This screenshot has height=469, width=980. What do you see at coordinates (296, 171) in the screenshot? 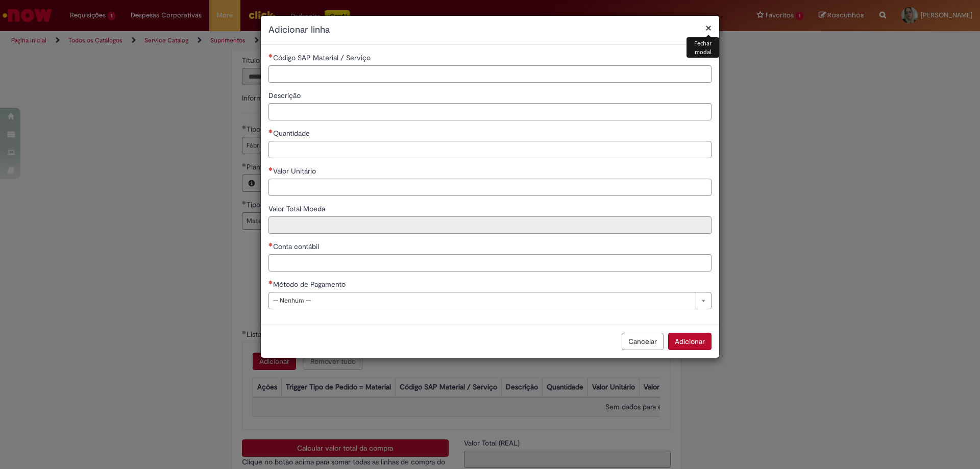
I see `span: Valor Unitário` at bounding box center [296, 171].